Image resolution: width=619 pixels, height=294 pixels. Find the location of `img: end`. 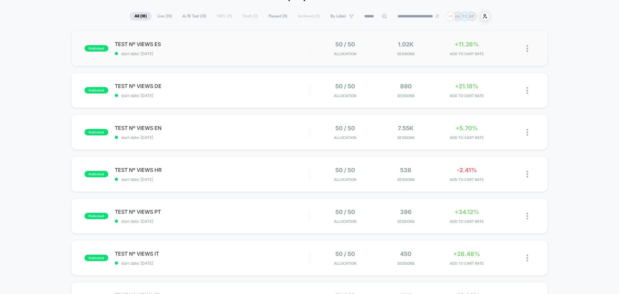

img: end is located at coordinates (437, 16).